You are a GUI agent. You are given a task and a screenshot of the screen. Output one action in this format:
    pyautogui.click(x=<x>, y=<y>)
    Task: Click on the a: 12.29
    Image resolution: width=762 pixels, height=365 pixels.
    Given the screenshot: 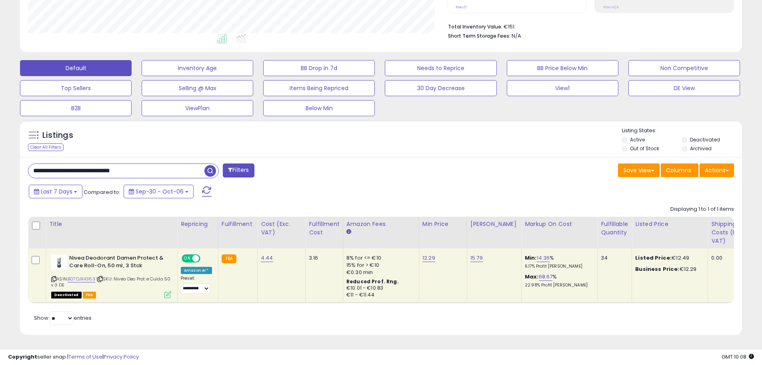 What is the action you would take?
    pyautogui.click(x=429, y=258)
    